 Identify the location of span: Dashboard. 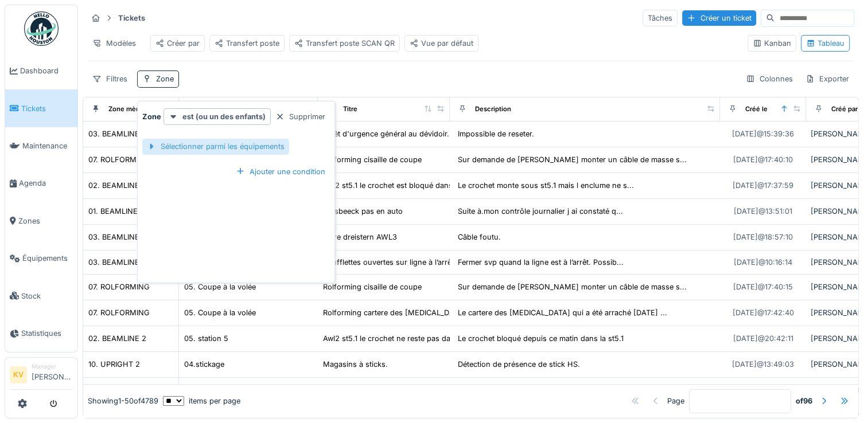
(47, 71).